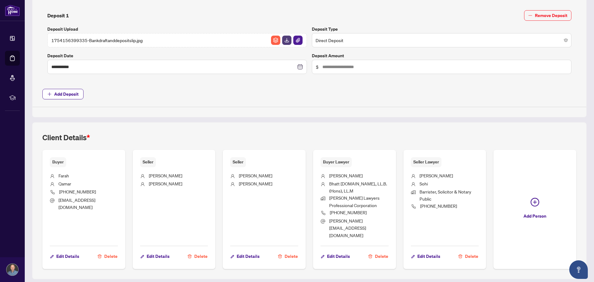 The width and height of the screenshot is (594, 282). What do you see at coordinates (65, 184) in the screenshot?
I see `span: Qamar` at bounding box center [65, 184].